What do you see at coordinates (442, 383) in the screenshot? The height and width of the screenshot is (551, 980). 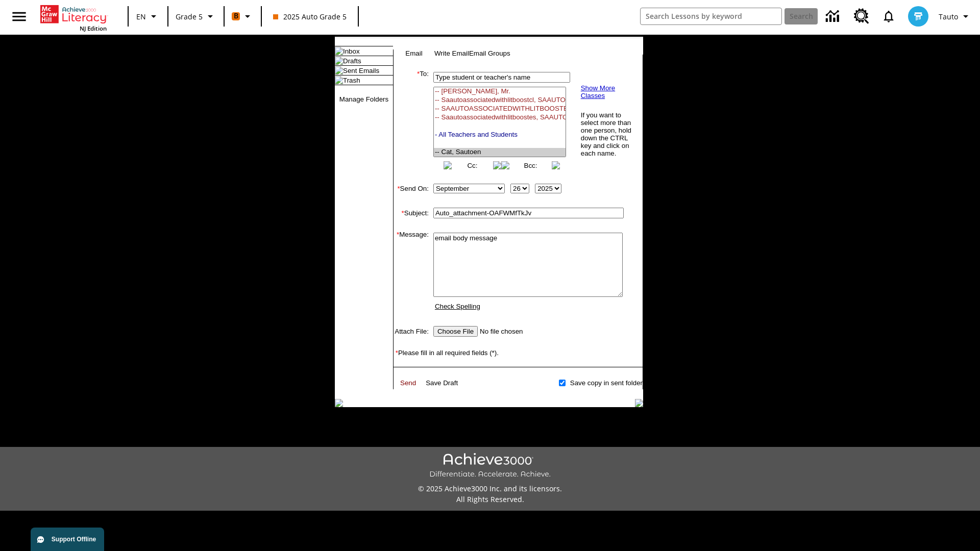 I see `a: Save Draft` at bounding box center [442, 383].